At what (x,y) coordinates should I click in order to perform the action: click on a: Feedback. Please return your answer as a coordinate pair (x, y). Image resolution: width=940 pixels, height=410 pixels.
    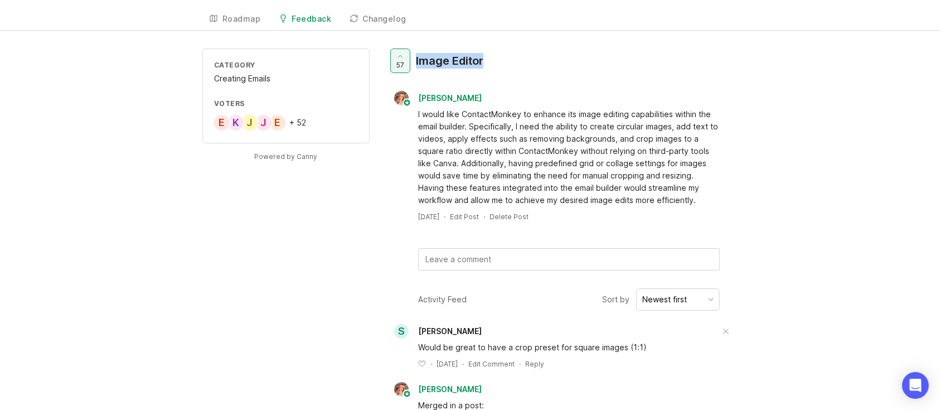
    Looking at the image, I should click on (305, 19).